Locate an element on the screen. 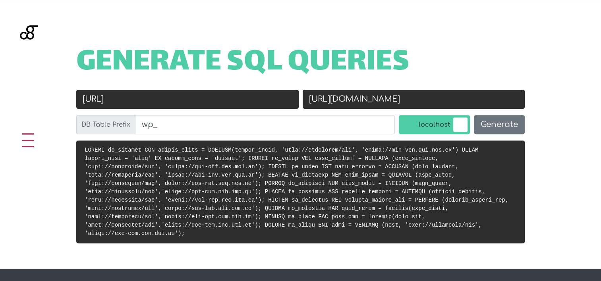 The image size is (601, 281). code: LOREMI do_sitamet CON adipis_elits = DOEIUSM(tempor_incid, 'utla://etdolorem/ali', 'enima://min-v... is located at coordinates (296, 192).